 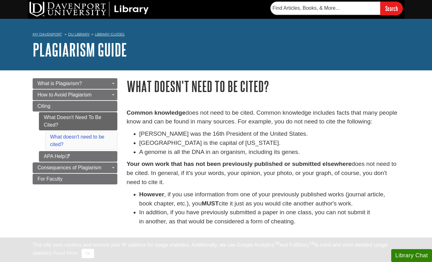 I want to click on a: Read More, so click(x=65, y=253).